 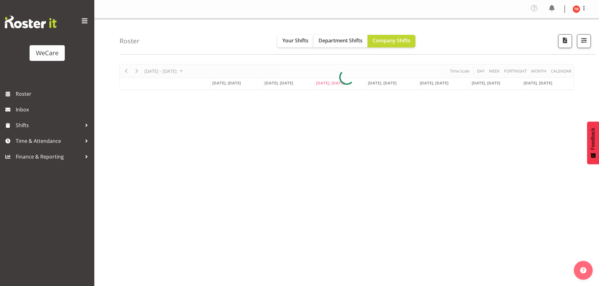 What do you see at coordinates (340, 41) in the screenshot?
I see `span: Department Shifts` at bounding box center [340, 41].